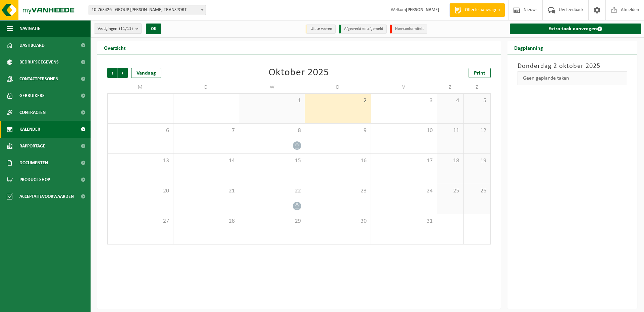 Image resolution: width=644 pixels, height=312 pixels. Describe the element at coordinates (480, 73) in the screenshot. I see `span: Print` at that location.